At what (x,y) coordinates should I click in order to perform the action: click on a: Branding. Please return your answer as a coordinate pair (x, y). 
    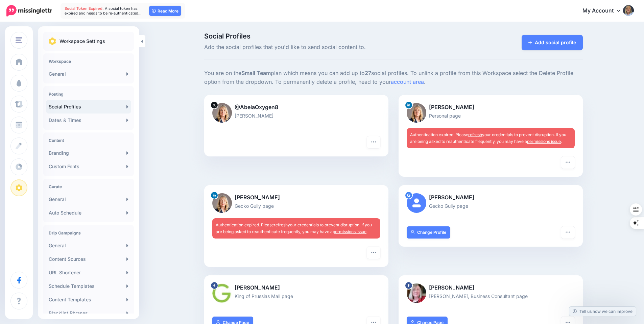
    Looking at the image, I should click on (89, 153).